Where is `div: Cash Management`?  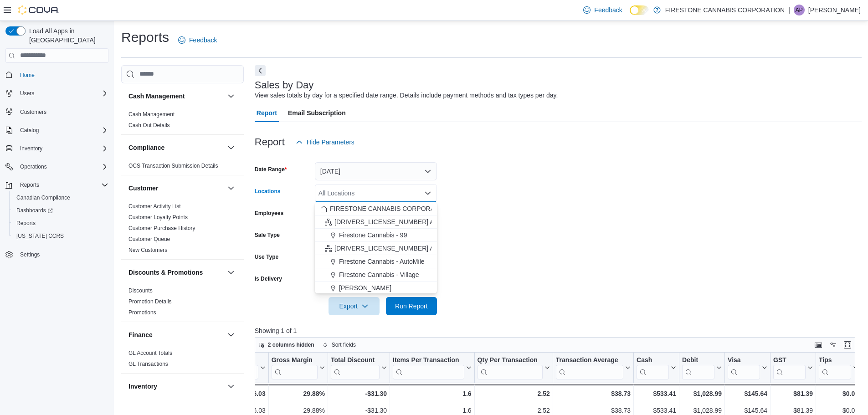 div: Cash Management is located at coordinates (182, 122).